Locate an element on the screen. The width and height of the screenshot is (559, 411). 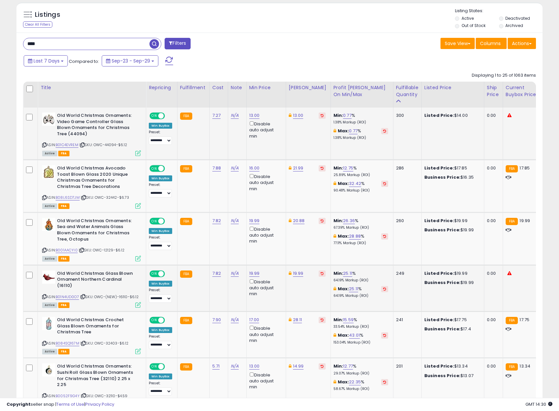
i: Revert to store-level Max Markup is located at coordinates (385, 131).